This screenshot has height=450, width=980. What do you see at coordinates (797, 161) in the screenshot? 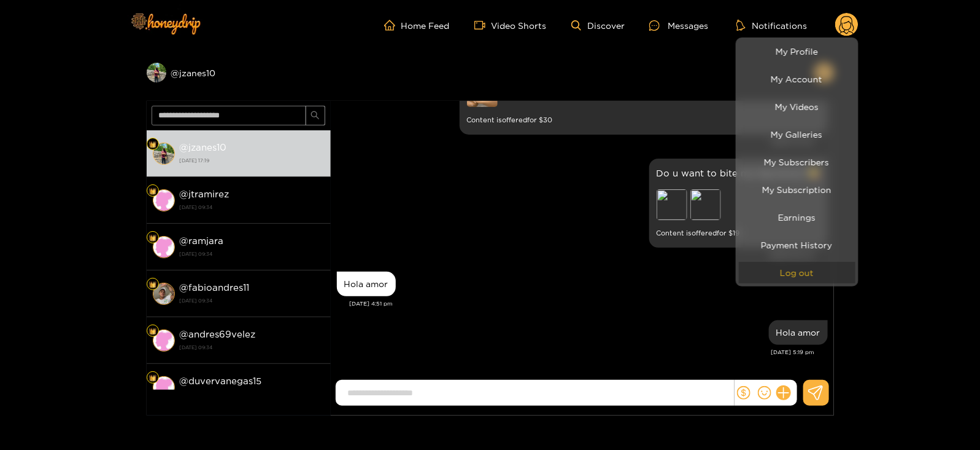
I see `a: My Subscribers` at bounding box center [797, 161].